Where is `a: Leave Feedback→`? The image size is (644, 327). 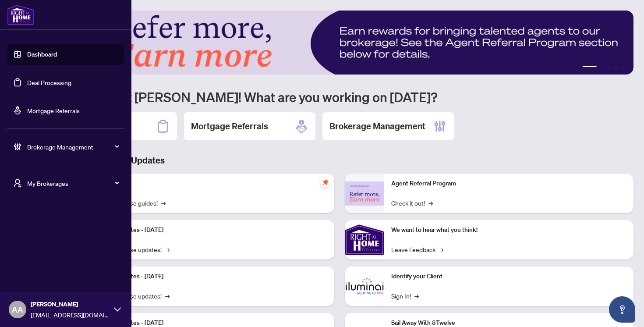
a: Leave Feedback→ is located at coordinates (417, 249).